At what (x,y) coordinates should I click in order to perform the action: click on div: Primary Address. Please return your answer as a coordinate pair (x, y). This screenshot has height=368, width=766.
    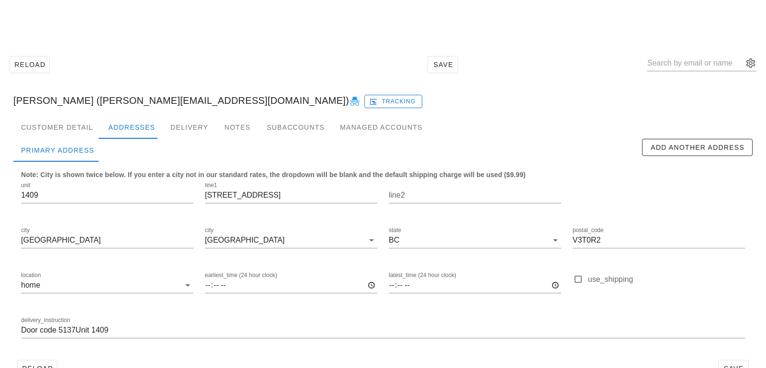
    Looking at the image, I should click on (57, 150).